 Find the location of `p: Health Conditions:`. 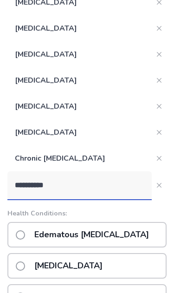

p: Health Conditions: is located at coordinates (87, 213).